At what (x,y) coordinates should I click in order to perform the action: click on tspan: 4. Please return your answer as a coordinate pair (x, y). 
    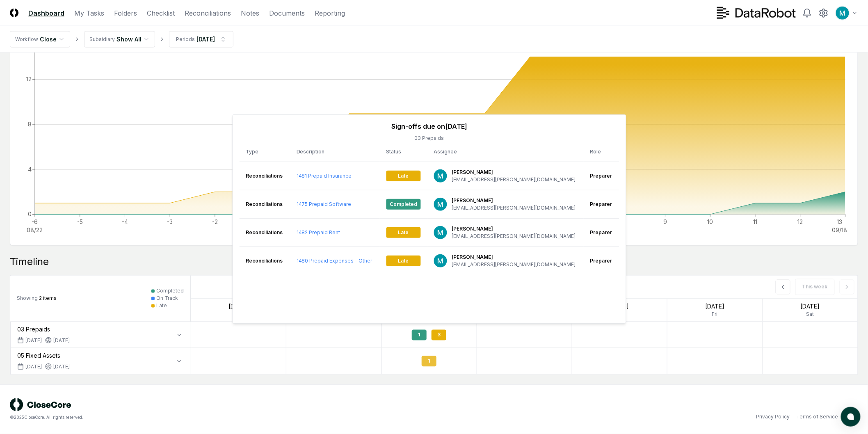
    Looking at the image, I should click on (30, 169).